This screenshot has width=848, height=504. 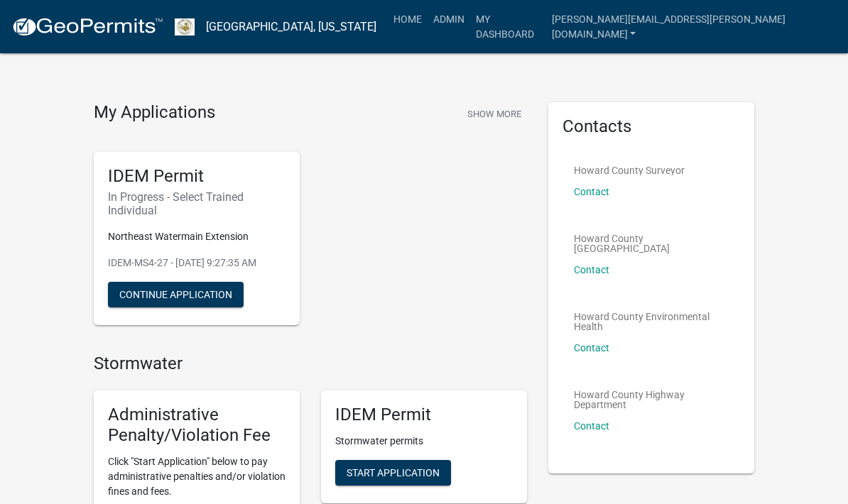 What do you see at coordinates (185, 27) in the screenshot?
I see `img: Howard County, Indiana` at bounding box center [185, 27].